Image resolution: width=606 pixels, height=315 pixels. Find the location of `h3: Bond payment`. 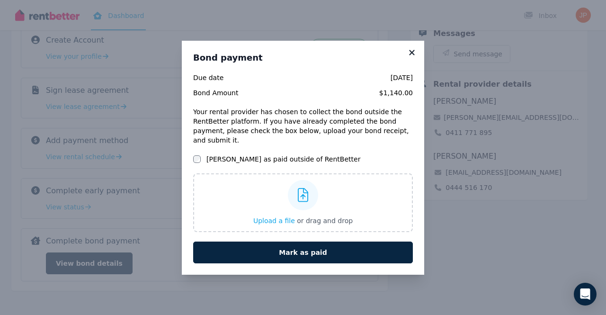

h3: Bond payment is located at coordinates (303, 58).